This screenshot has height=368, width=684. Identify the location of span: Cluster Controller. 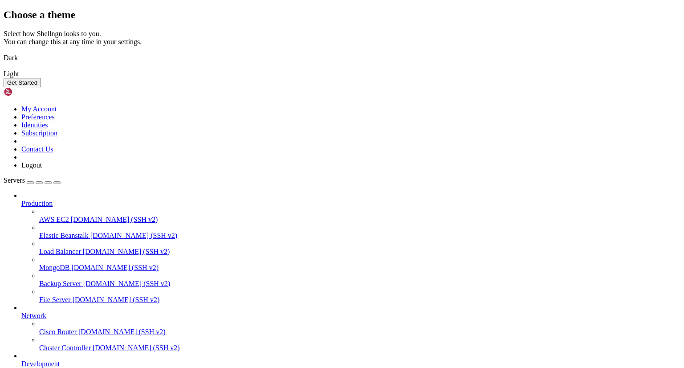
(65, 347).